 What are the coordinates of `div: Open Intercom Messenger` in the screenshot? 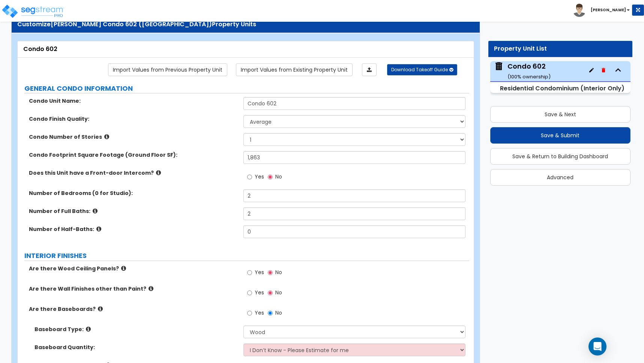 It's located at (598, 346).